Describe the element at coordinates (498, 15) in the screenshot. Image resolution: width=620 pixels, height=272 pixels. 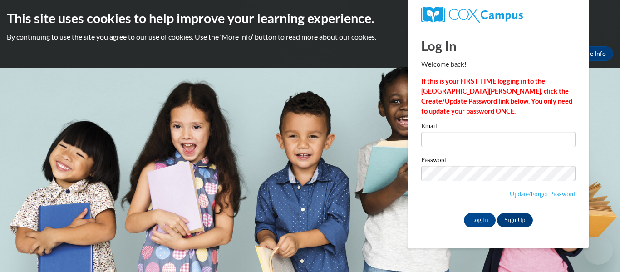
I see `a: COX Campus` at that location.